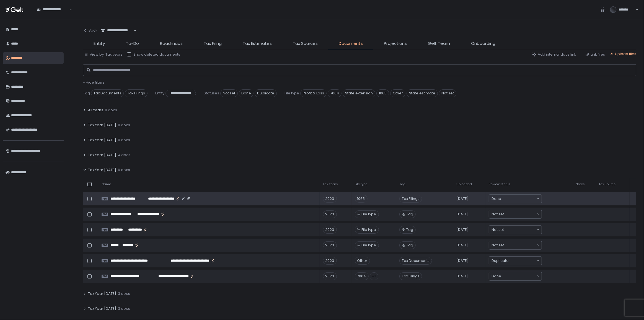  What do you see at coordinates (103, 54) in the screenshot?
I see `button: View by: Tax years` at bounding box center [103, 54].